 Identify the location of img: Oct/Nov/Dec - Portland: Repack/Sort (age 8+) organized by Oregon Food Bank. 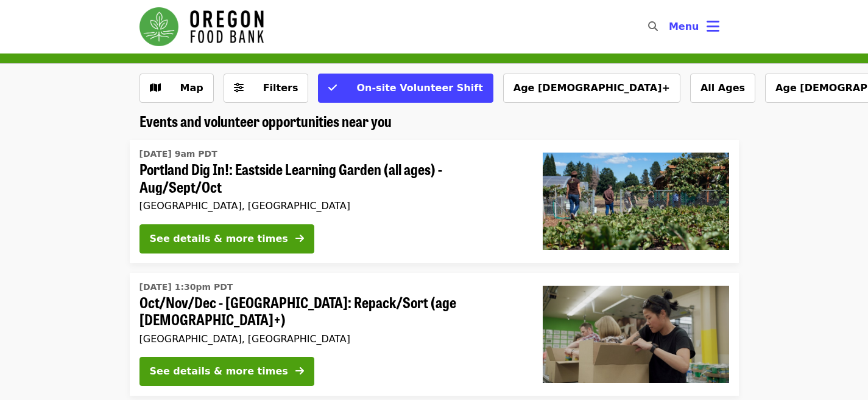
(635, 334).